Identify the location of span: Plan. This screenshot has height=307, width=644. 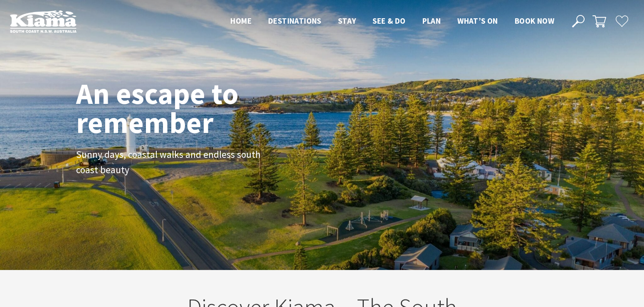
(431, 21).